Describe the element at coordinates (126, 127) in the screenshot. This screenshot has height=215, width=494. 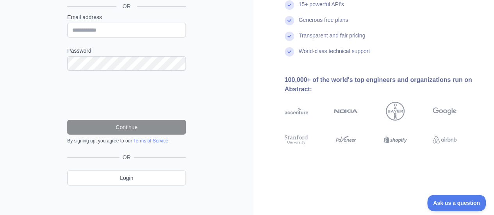
I see `button: Continue` at that location.